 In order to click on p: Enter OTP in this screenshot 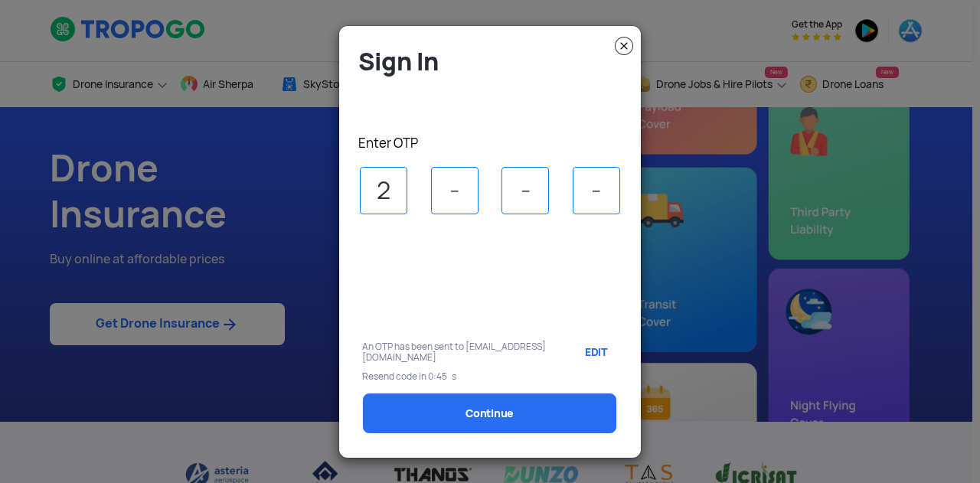, I will do `click(494, 143)`.